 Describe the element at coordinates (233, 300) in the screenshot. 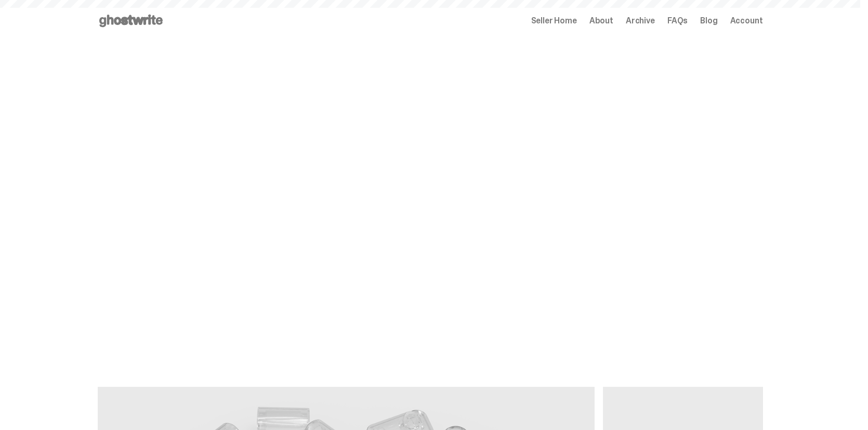

I see `p: This was the first ghostwrite x MLB blind box ever created. The first MLB rookie ghosts. The firs...` at that location.